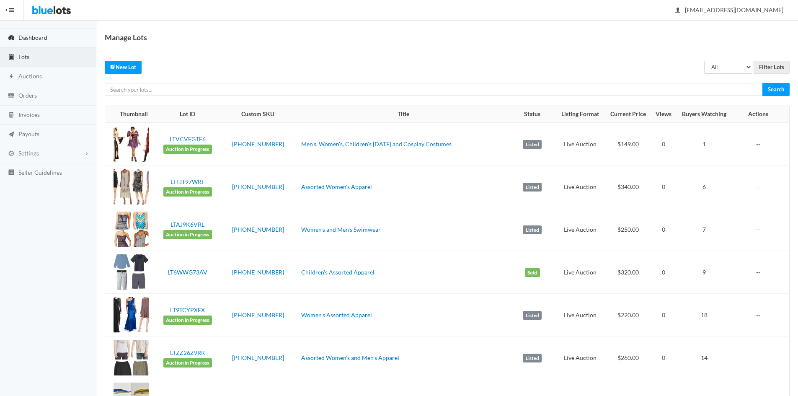  I want to click on span: Dashboard, so click(33, 37).